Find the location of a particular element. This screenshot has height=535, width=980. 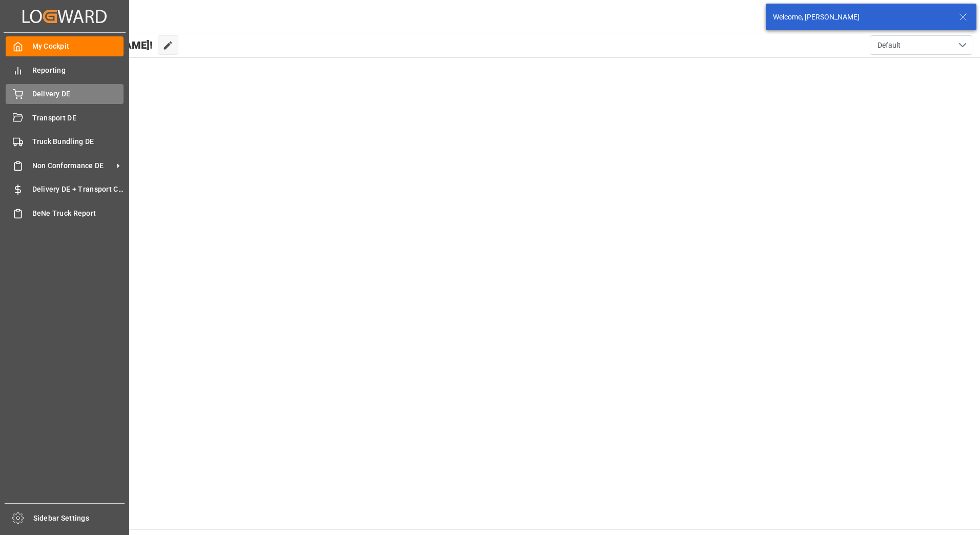

span: BeNe Truck Report is located at coordinates (78, 213).